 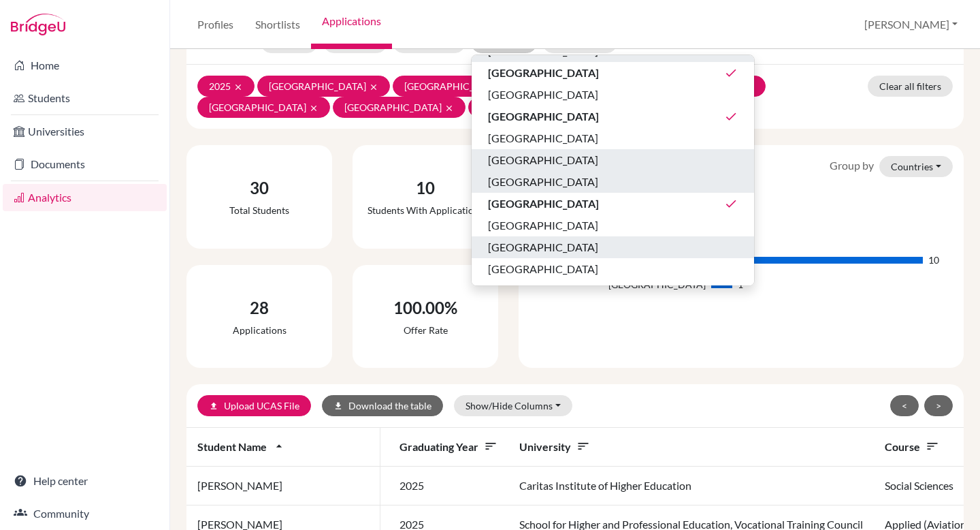 What do you see at coordinates (891, 167) in the screenshot?
I see `div: Group by` at bounding box center [891, 167].